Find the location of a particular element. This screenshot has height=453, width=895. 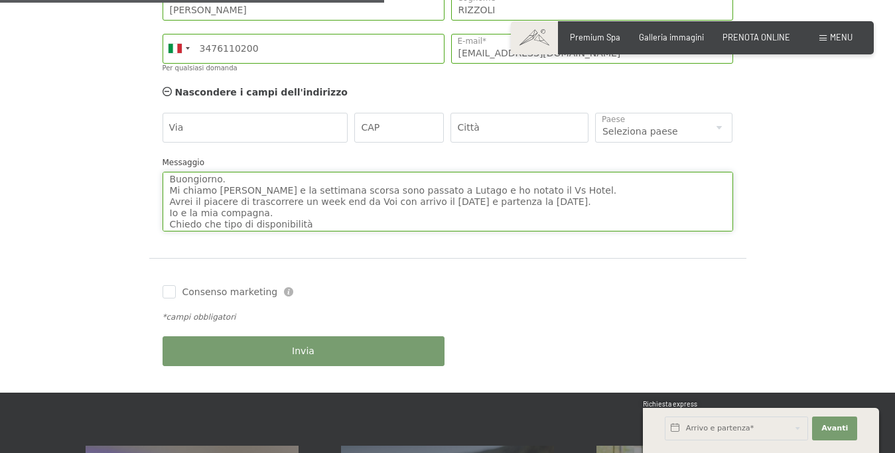

span: Consenso marketing is located at coordinates (230, 293).